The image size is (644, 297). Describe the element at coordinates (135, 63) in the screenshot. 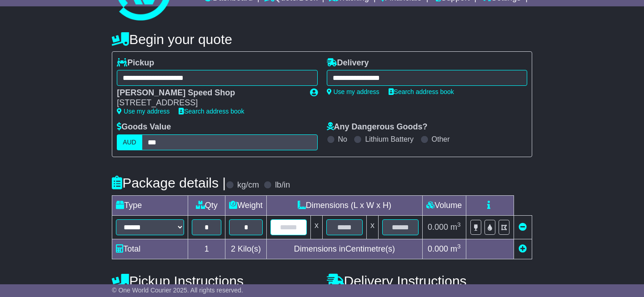

I see `label: Pickup` at that location.